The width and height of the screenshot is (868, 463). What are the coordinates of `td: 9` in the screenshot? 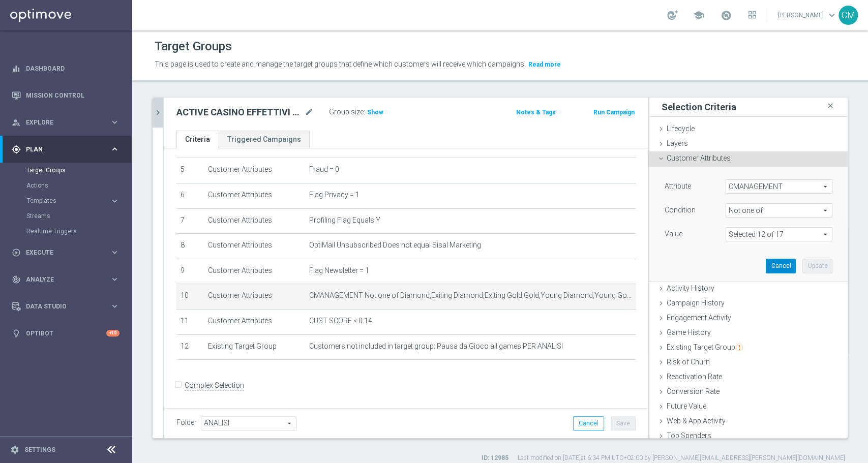 It's located at (191, 272).